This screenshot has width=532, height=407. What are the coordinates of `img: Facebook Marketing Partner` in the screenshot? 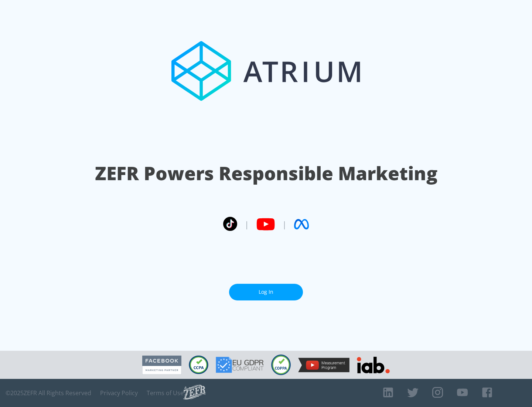 It's located at (162, 365).